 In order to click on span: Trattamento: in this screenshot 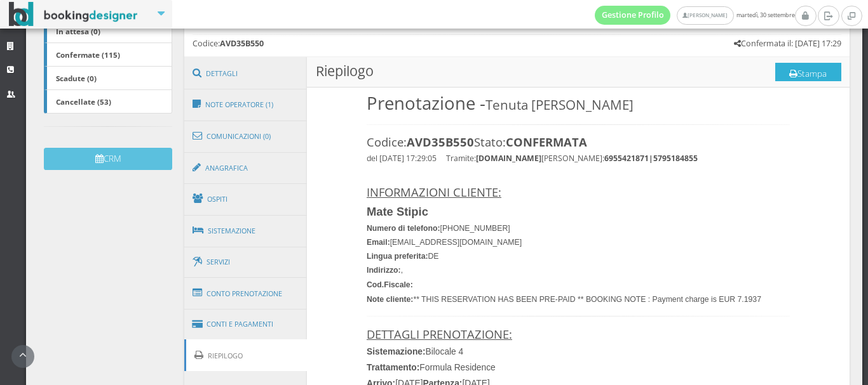, I will do `click(392, 367)`.